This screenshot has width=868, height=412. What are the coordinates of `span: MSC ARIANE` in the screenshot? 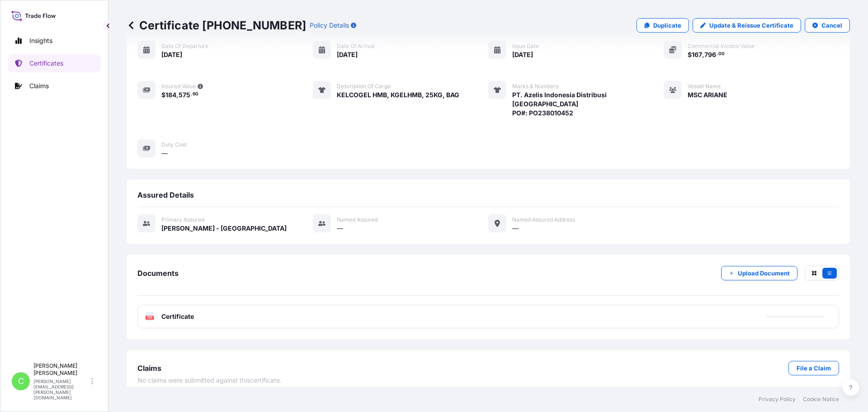 It's located at (708, 95).